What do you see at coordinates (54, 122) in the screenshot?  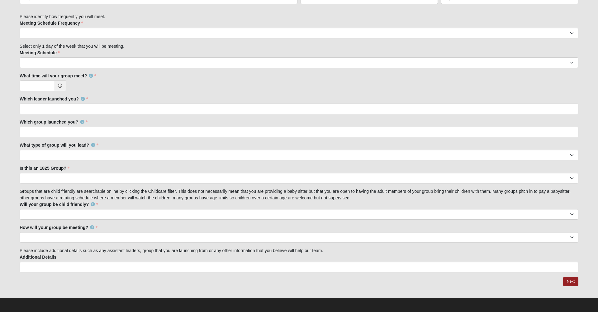 I see `label: Which group launched you?` at bounding box center [54, 122].